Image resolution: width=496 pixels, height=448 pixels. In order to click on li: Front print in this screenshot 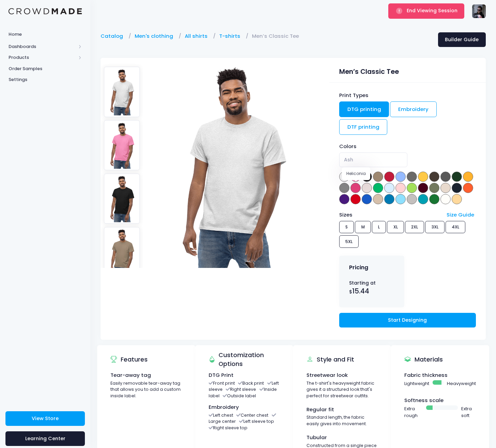, I will do `click(222, 383)`.